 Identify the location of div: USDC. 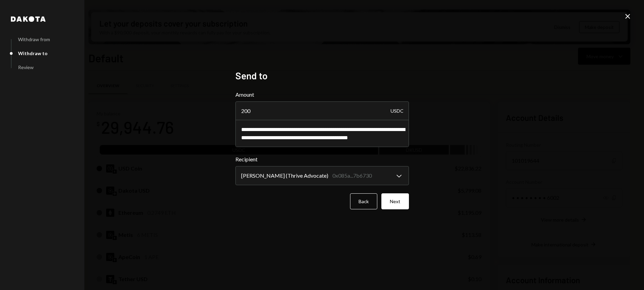
(397, 111).